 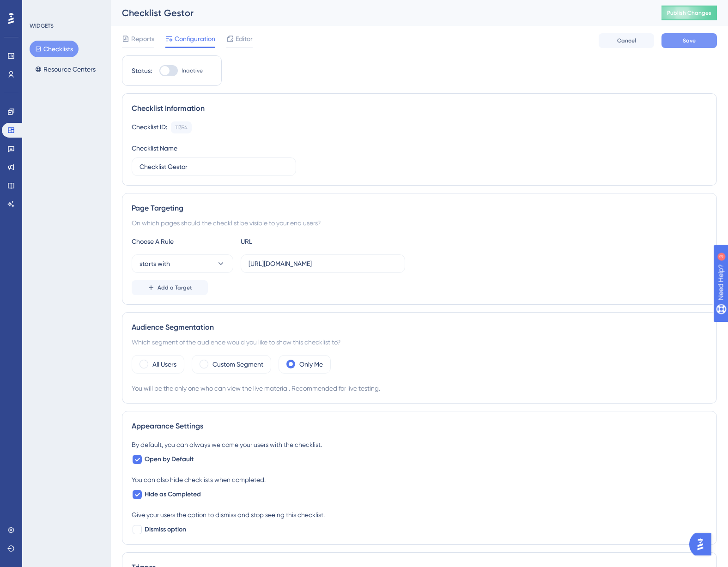 I want to click on button: Checklists, so click(x=54, y=49).